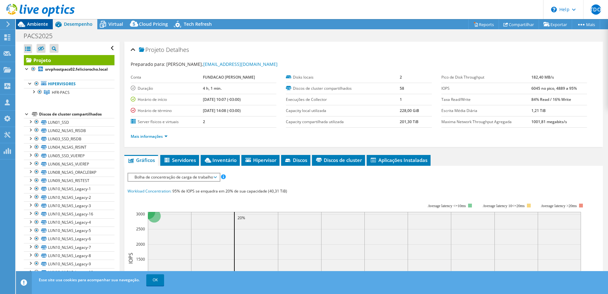  I want to click on a: LUN08_NLSAS_ORACLEBKP, so click(69, 172).